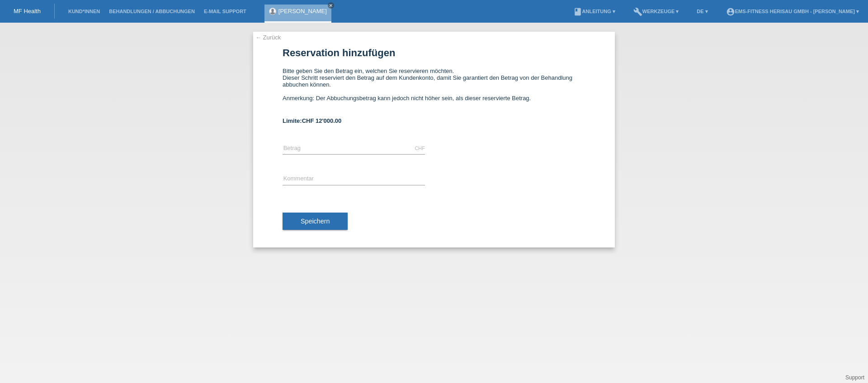 Image resolution: width=868 pixels, height=383 pixels. I want to click on a: DE ▾, so click(702, 11).